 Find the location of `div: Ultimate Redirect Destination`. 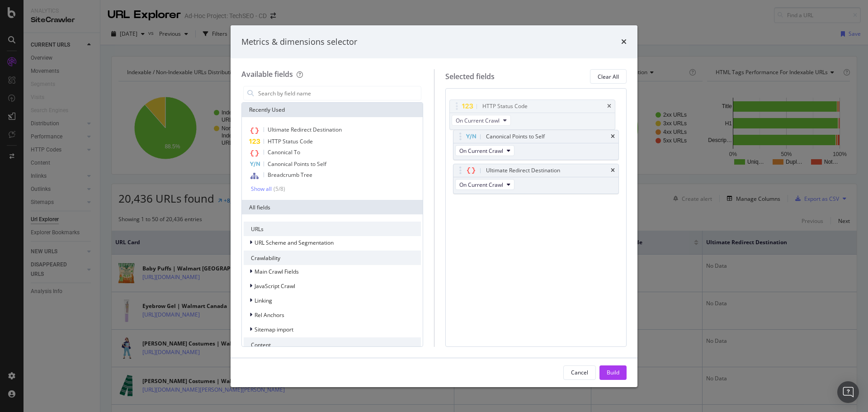

div: Ultimate Redirect Destination is located at coordinates (523, 171).